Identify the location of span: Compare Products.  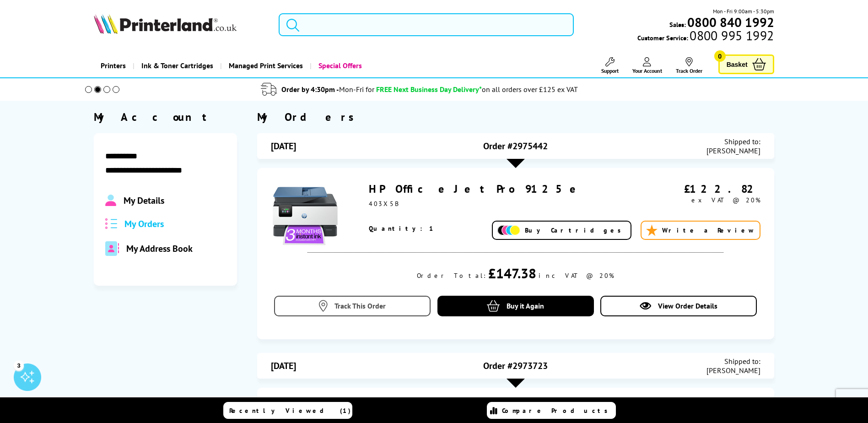
(557, 411).